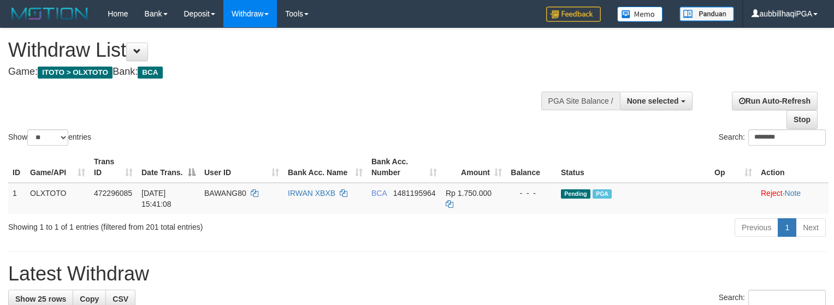 This screenshot has height=305, width=834. Describe the element at coordinates (113, 193) in the screenshot. I see `span: 472296085` at that location.